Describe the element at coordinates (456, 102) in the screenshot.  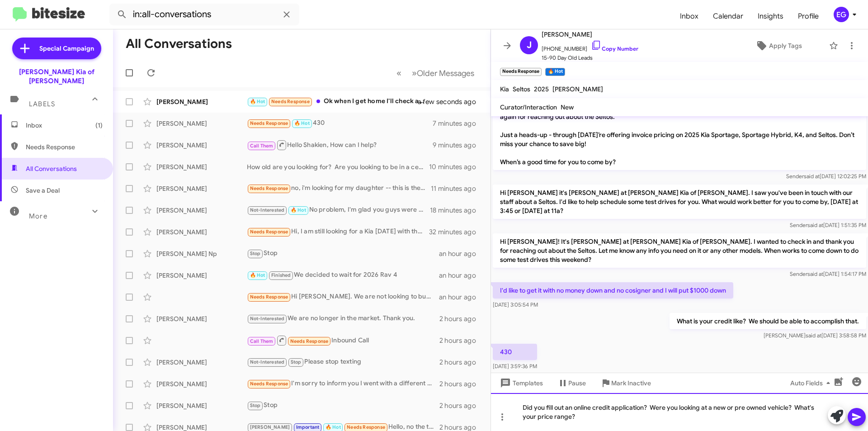
I see `div: a few seconds ago` at that location.